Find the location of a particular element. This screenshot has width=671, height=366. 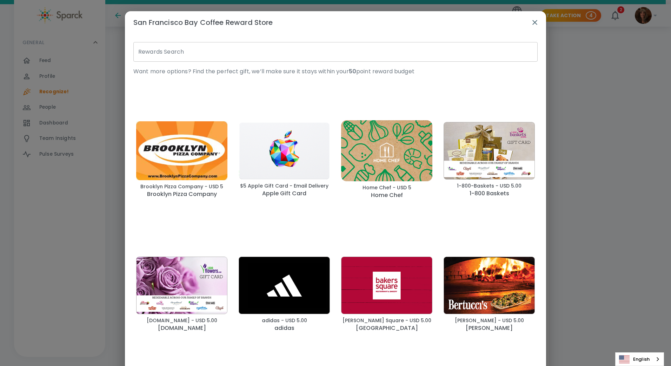

button: adidas - USD 5.00adidas - USD 5.00adidas is located at coordinates (284, 295).